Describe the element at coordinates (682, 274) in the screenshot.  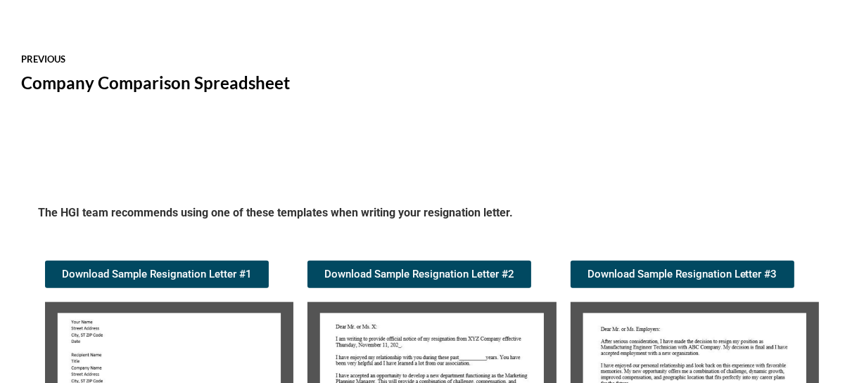
I see `a: Download Sample Resignation Letter #3` at that location.